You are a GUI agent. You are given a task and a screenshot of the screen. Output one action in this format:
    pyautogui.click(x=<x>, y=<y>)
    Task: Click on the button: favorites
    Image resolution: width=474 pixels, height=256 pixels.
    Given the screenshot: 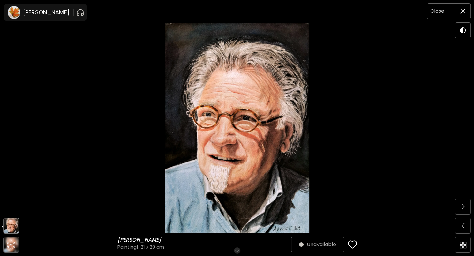 What is the action you would take?
    pyautogui.click(x=352, y=244)
    